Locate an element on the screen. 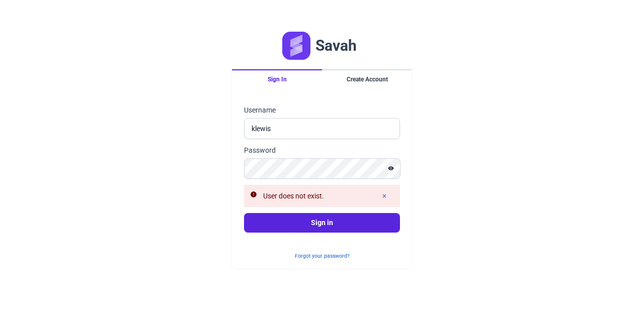 This screenshot has width=644, height=317. button: Show password is located at coordinates (391, 168).